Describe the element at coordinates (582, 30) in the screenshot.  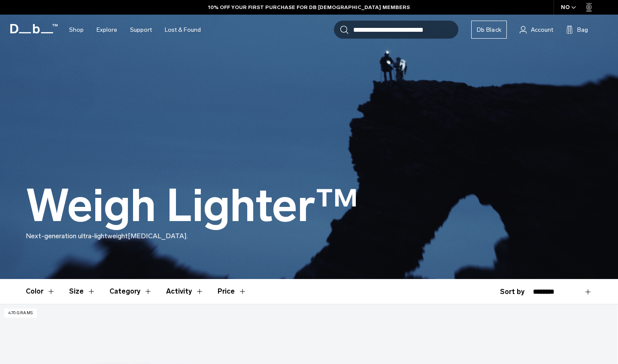
I see `span: Bag` at that location.